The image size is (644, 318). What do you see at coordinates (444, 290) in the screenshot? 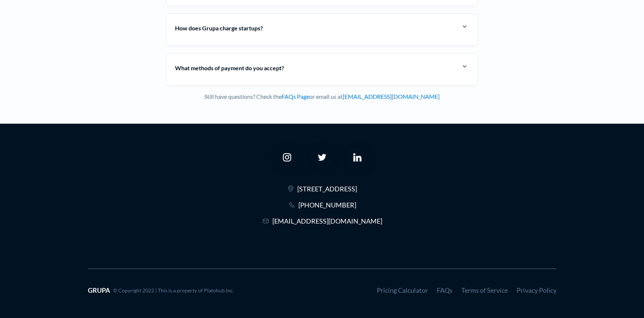
I see `a: FAQs` at bounding box center [444, 290].